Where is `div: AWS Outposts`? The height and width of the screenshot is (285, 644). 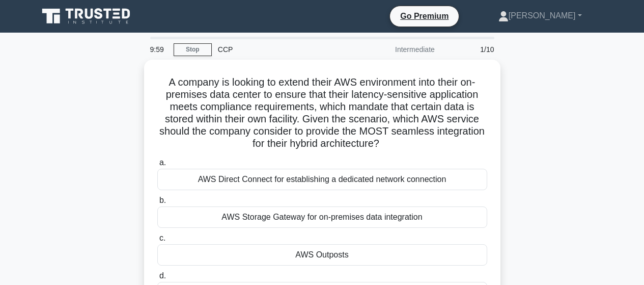 div: AWS Outposts is located at coordinates (322, 254).